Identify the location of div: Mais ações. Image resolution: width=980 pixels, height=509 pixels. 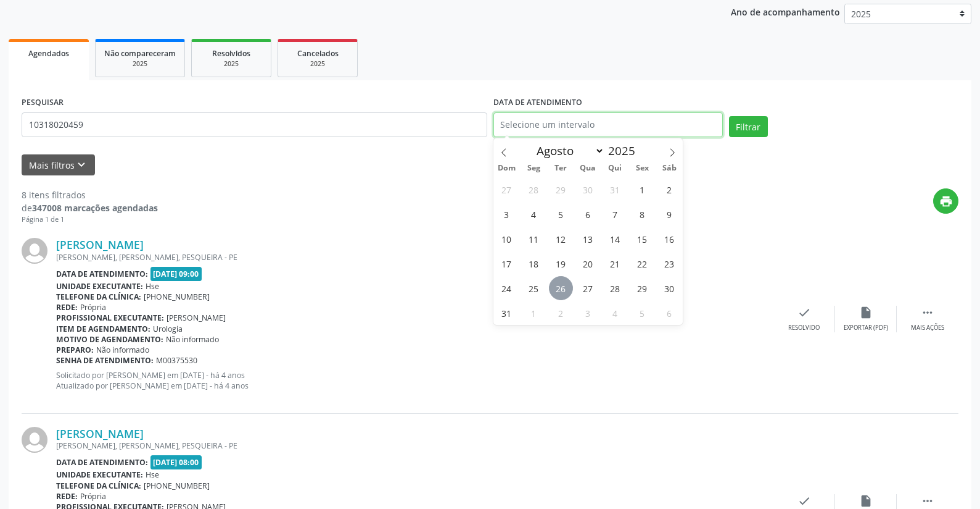
(928, 328).